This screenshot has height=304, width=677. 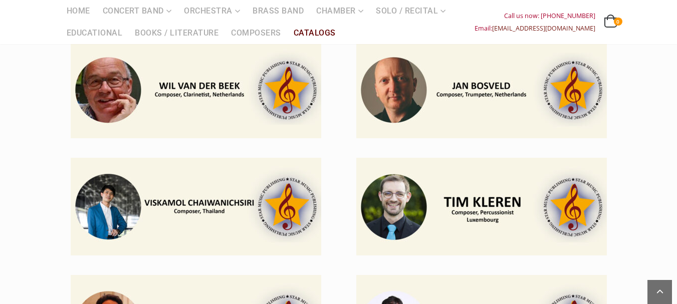 What do you see at coordinates (256, 33) in the screenshot?
I see `a: Composers` at bounding box center [256, 33].